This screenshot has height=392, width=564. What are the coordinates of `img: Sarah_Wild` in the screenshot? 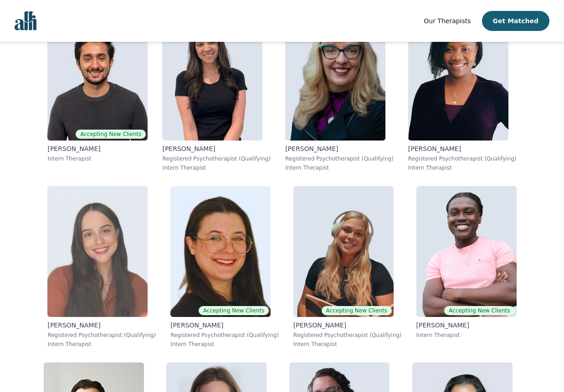 It's located at (220, 251).